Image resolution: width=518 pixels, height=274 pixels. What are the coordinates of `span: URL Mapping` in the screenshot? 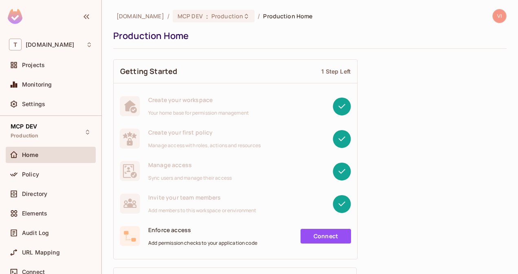 It's located at (41, 253).